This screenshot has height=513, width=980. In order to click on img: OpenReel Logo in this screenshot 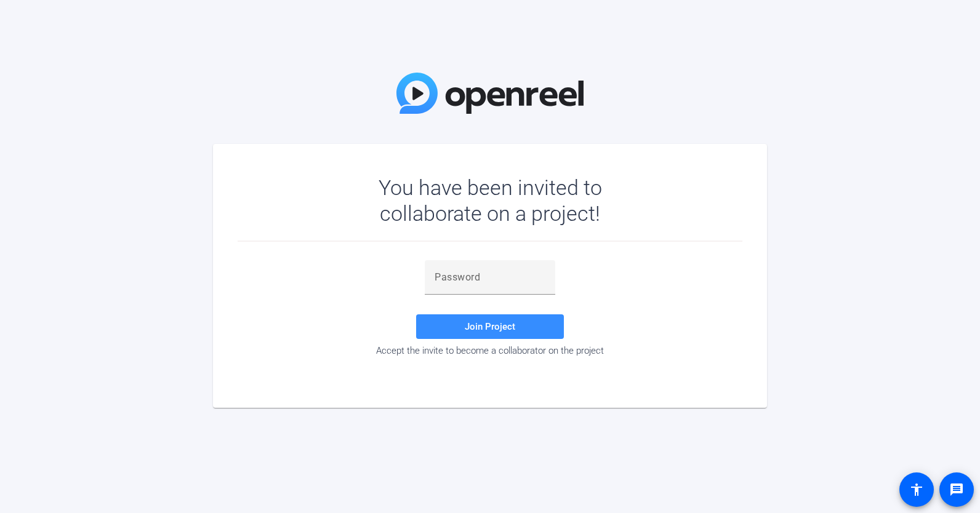, I will do `click(490, 93)`.